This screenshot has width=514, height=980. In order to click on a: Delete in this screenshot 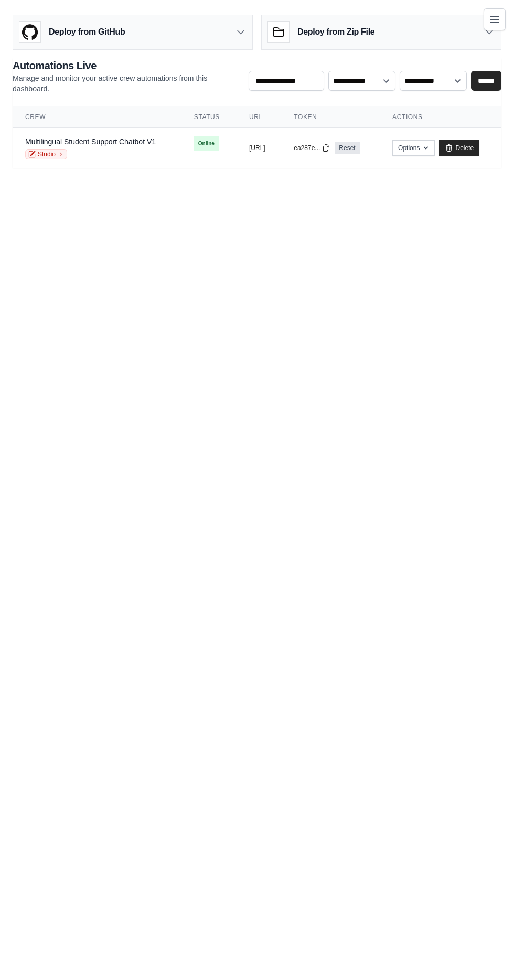, I will do `click(459, 148)`.